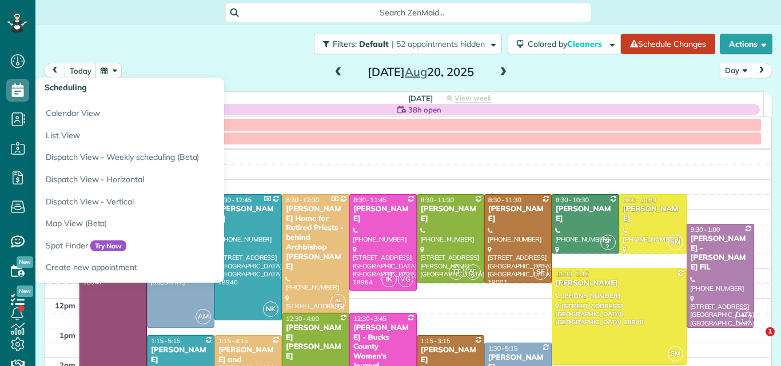  What do you see at coordinates (572, 274) in the screenshot?
I see `span: 11:00 - 2:15` at bounding box center [572, 274].